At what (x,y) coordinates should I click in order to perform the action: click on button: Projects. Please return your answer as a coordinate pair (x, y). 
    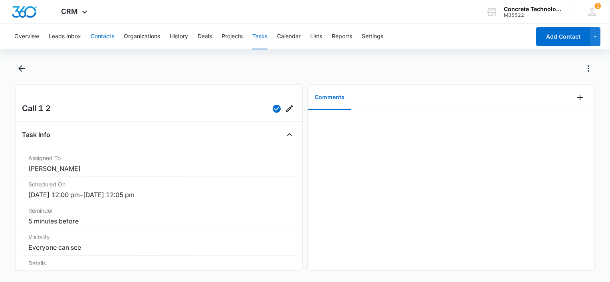
    Looking at the image, I should click on (232, 37).